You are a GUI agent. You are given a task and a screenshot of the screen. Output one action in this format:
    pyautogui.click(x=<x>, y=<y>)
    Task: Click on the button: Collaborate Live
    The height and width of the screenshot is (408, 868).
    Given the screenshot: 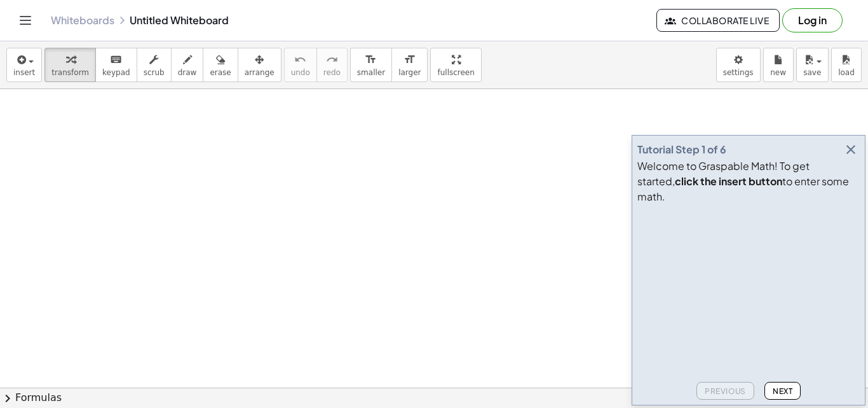 What is the action you would take?
    pyautogui.click(x=719, y=21)
    